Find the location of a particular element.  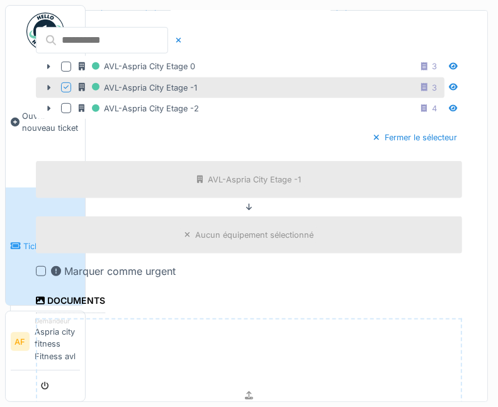

div: AVL-Aspria City Etage 0 is located at coordinates (136, 66).